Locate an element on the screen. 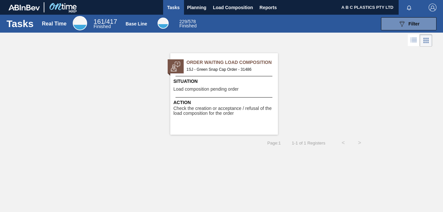  button: Notifications is located at coordinates (409, 7).